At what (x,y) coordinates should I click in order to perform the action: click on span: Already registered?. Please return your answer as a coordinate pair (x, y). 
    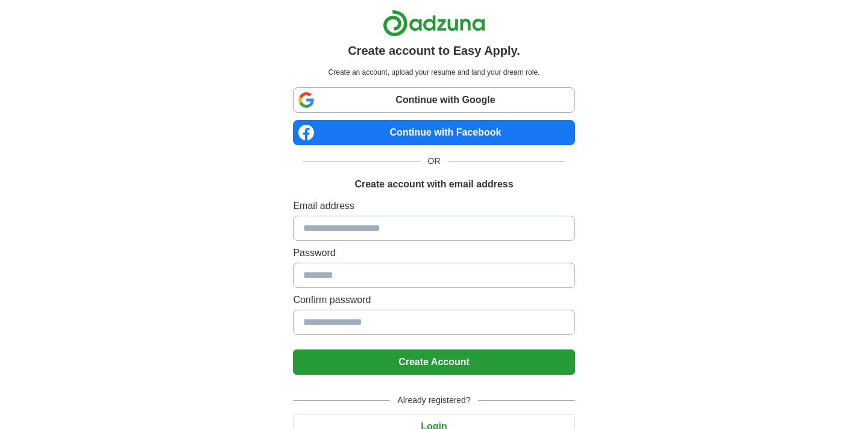
    Looking at the image, I should click on (433, 401).